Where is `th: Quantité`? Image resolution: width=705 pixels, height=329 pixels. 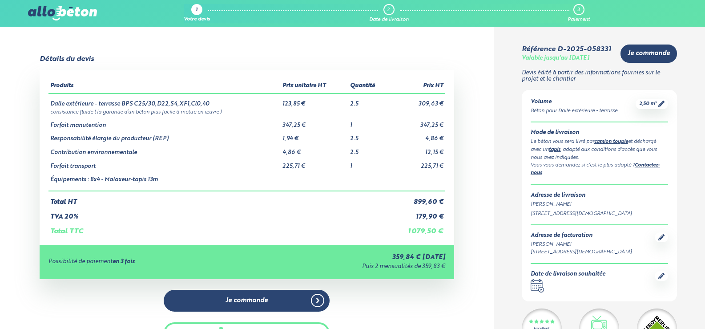 th: Quantité is located at coordinates (369, 86).